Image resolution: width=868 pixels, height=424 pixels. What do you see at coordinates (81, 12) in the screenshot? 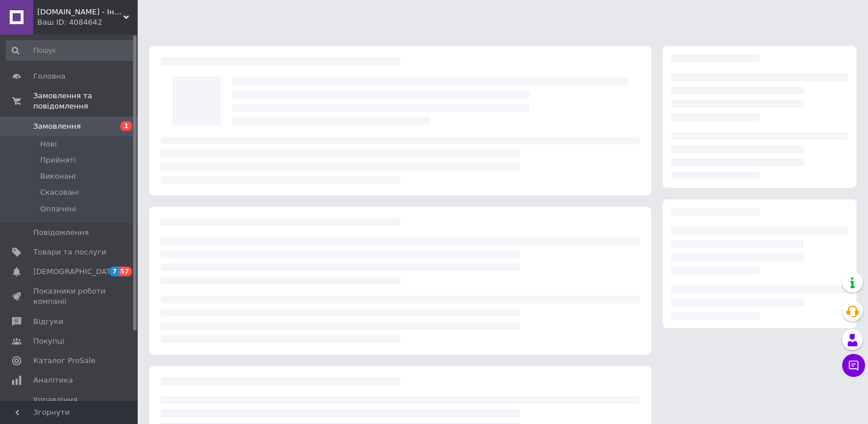
I see `span: Kivi.in.ua - Інтернет - магазин` at bounding box center [81, 12].